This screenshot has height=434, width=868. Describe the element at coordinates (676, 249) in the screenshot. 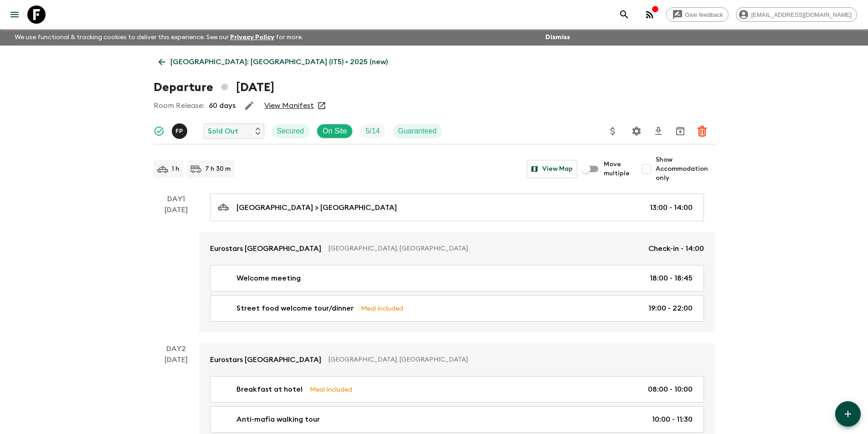

I see `p: Check-in - 14:00` at that location.